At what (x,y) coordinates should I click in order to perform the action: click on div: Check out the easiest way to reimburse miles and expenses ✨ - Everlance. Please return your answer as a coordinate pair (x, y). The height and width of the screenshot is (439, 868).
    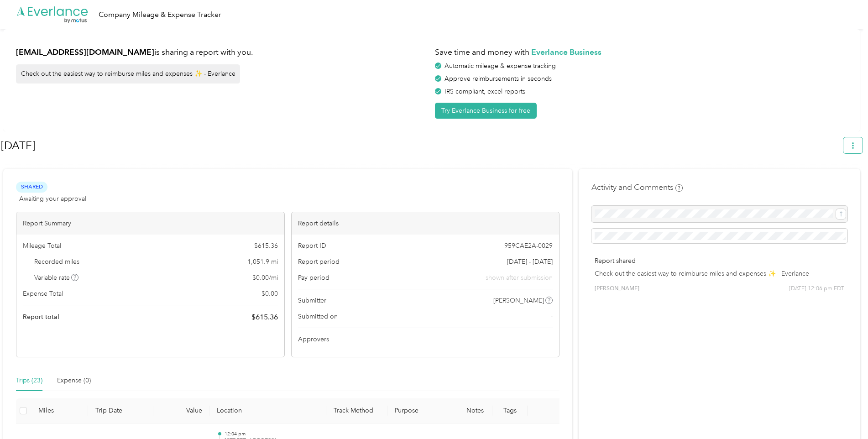
    Looking at the image, I should click on (128, 74).